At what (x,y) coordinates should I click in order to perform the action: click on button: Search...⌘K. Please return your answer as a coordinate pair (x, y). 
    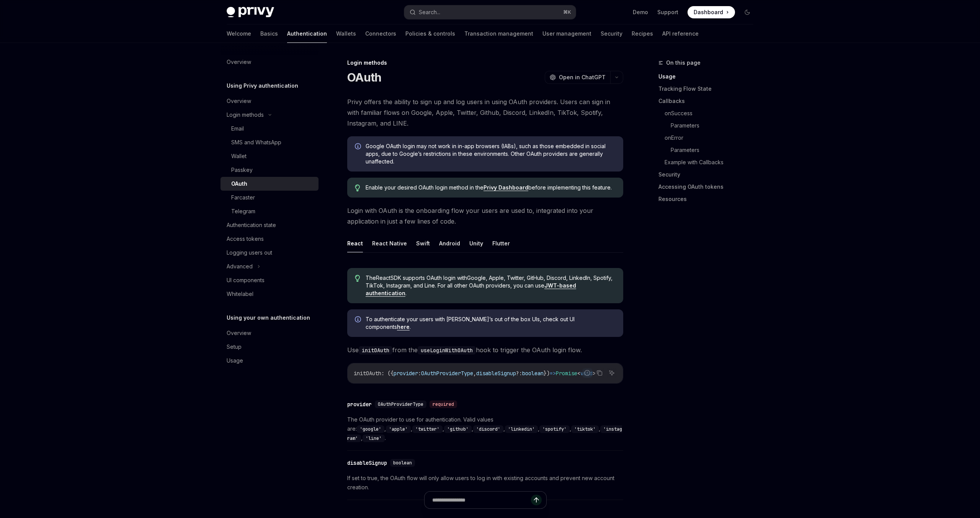
    Looking at the image, I should click on (490, 12).